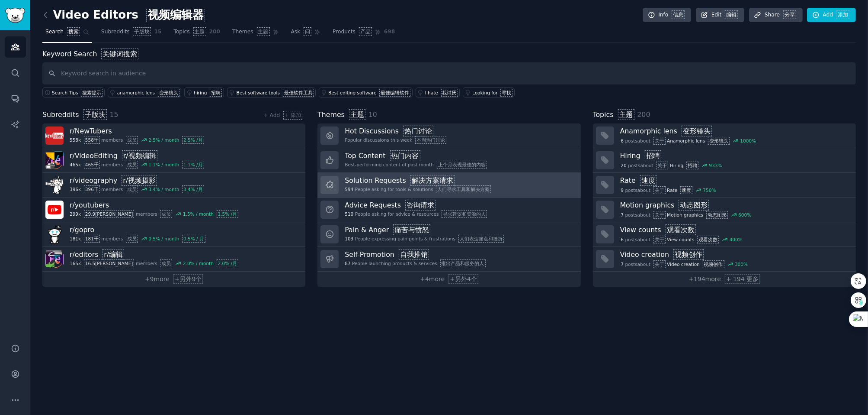 Image resolution: width=868 pixels, height=415 pixels. I want to click on div: 300 %, so click(741, 264).